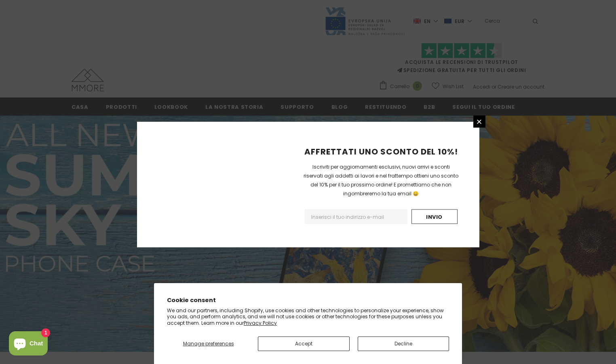 The width and height of the screenshot is (616, 364). Describe the element at coordinates (209, 343) in the screenshot. I see `span: Manage preferences` at that location.